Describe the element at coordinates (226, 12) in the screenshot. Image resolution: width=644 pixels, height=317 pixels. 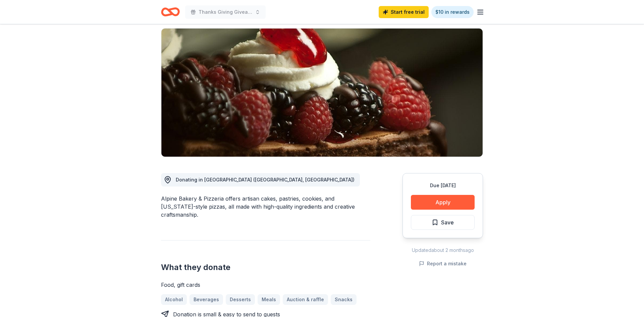
I see `span: Thanks Giving Giveaway` at that location.